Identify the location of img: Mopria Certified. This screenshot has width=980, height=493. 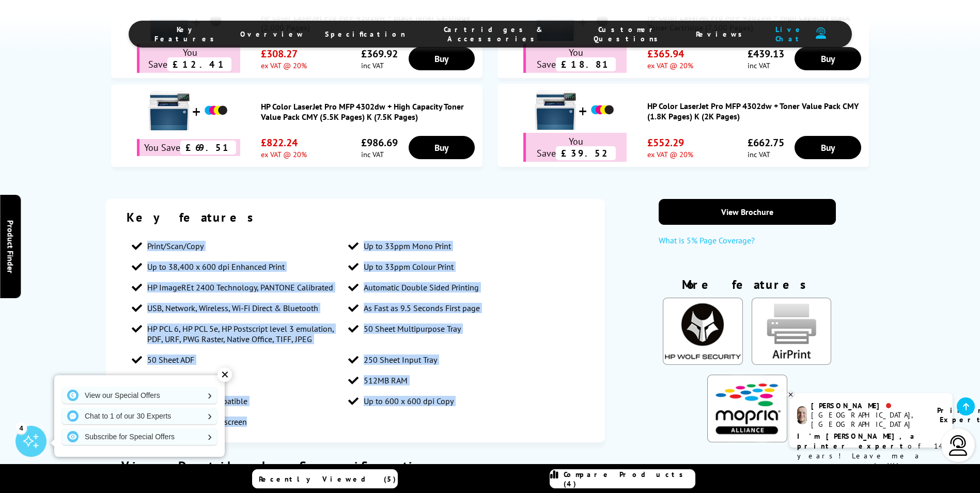
(747, 408).